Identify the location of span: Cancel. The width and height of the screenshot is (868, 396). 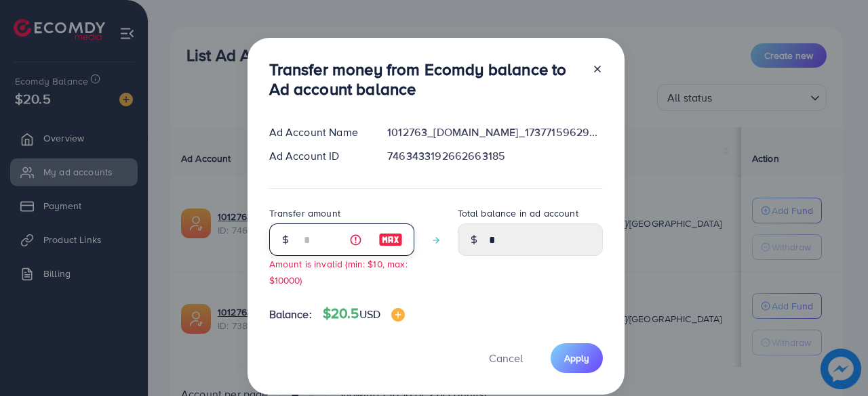
(506, 358).